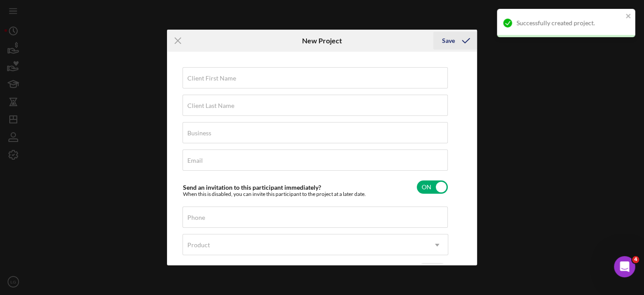 The width and height of the screenshot is (644, 295). Describe the element at coordinates (195, 160) in the screenshot. I see `label: Email` at that location.